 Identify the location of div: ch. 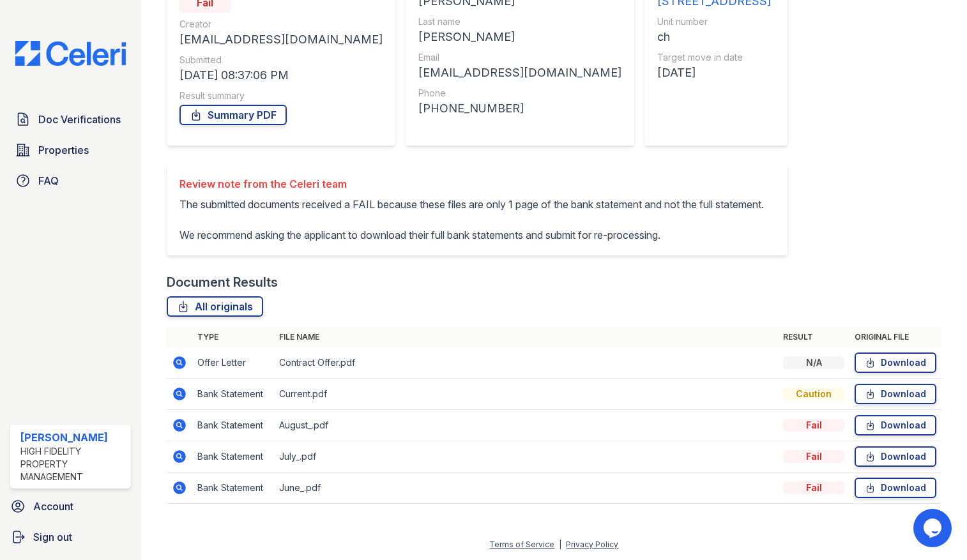
(714, 37).